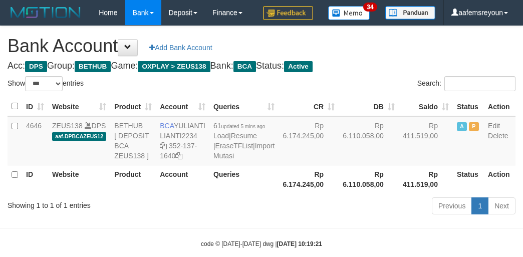  Describe the element at coordinates (67, 126) in the screenshot. I see `a: ZEUS138` at that location.